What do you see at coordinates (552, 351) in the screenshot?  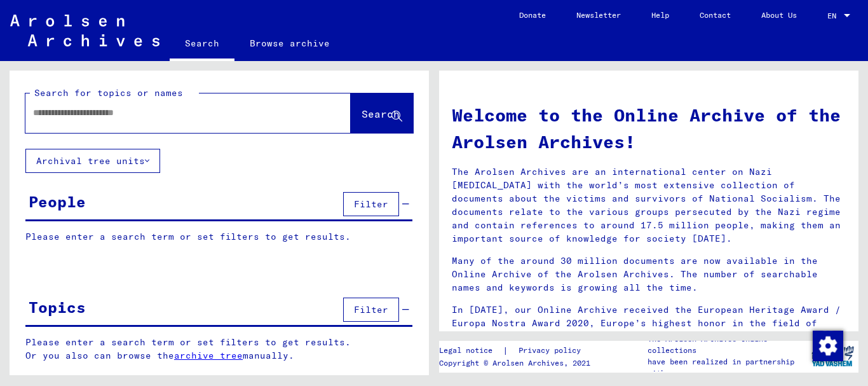 I see `a: Privacy policy` at bounding box center [552, 351].